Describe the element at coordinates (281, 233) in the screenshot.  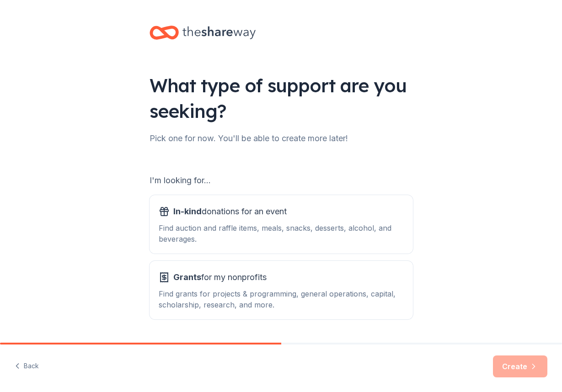
I see `div: Find auction and raffle items, meals, snacks, desserts, alcohol, and beverages.` at that location.